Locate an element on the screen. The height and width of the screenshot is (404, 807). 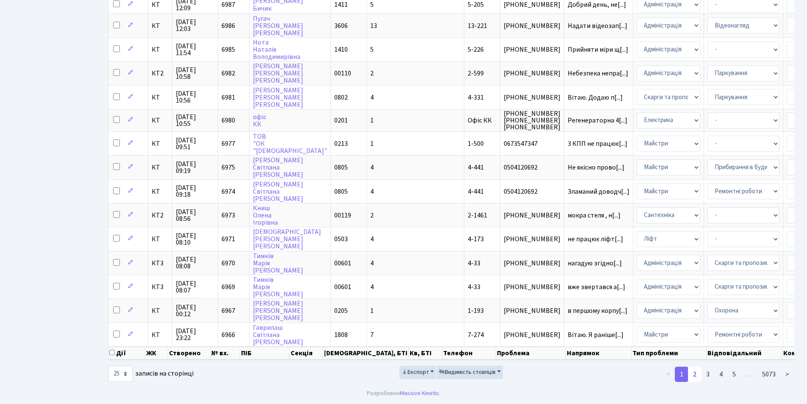
a: 1 is located at coordinates (682, 374).